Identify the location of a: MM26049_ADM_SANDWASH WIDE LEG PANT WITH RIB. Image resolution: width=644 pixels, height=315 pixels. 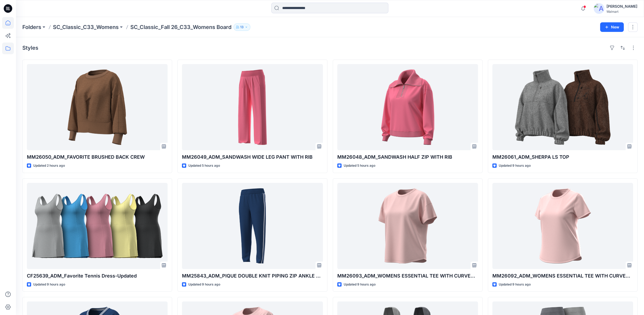
(252, 107).